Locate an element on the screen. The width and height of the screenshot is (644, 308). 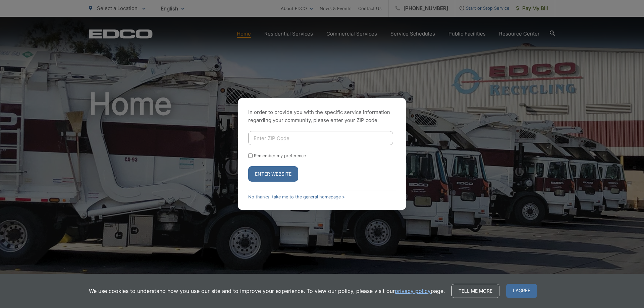
p: We use cookies to understand how you use our site and to improve your experience. To view our pol... is located at coordinates (267, 291).